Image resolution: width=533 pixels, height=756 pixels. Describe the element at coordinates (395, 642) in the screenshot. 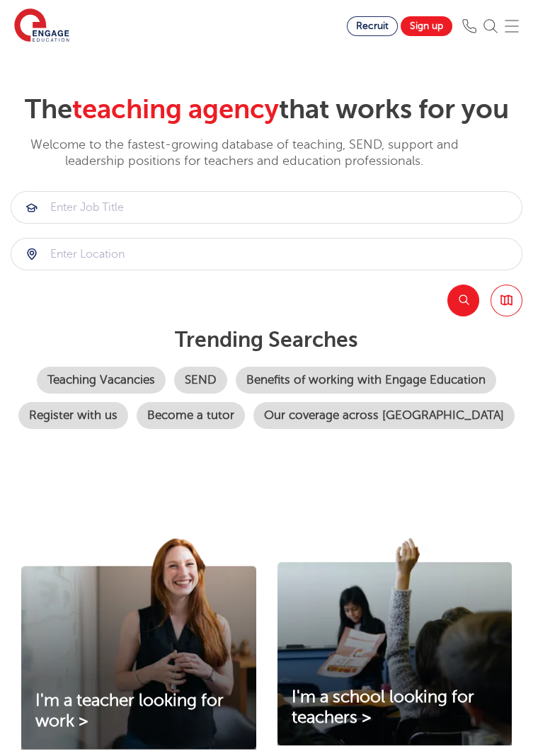

I see `img: I'm a school looking for teachers` at that location.